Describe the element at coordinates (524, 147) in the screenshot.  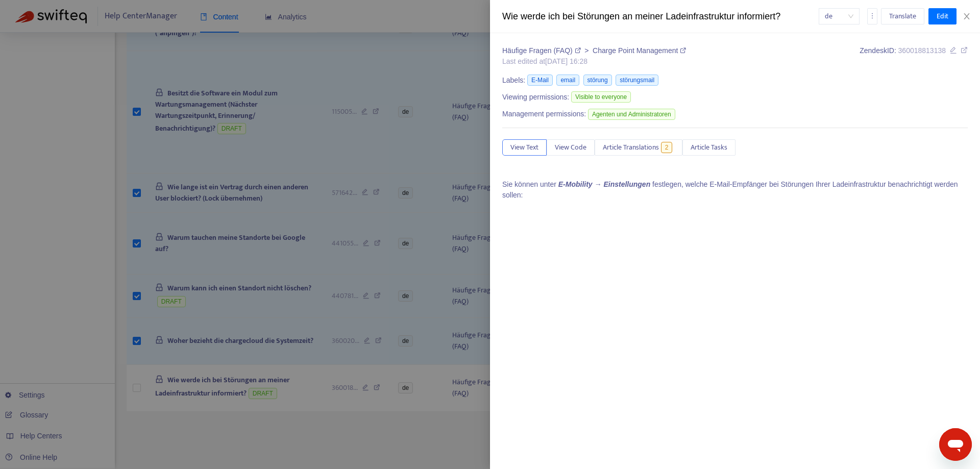
I see `button: View Text` at that location.